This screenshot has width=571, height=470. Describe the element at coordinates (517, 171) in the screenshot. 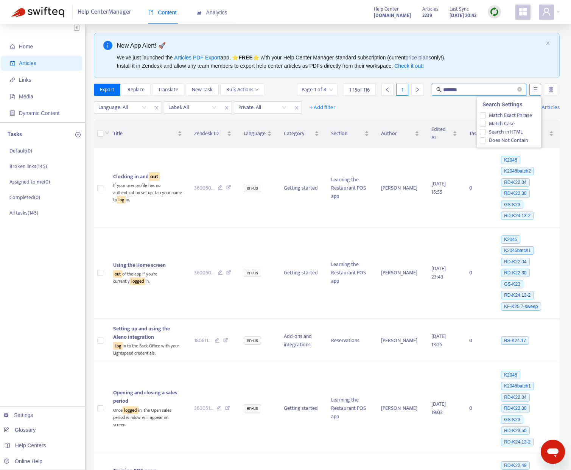

I see `span: K2045batch2` at that location.